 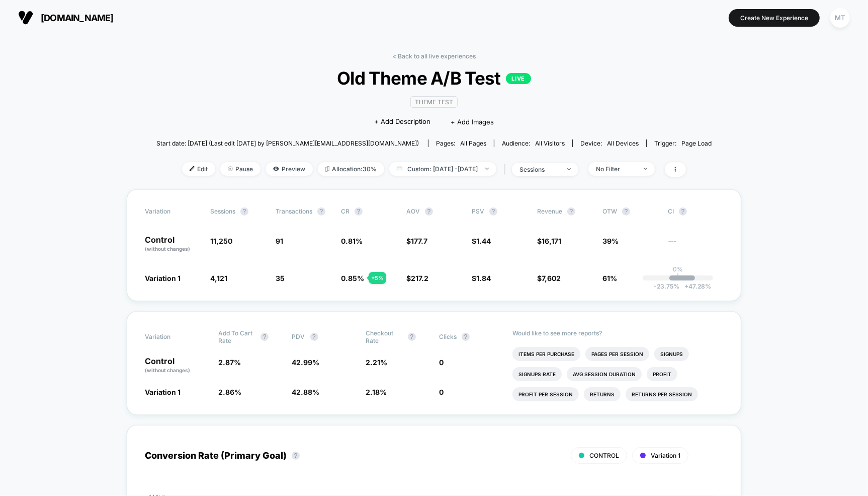 What do you see at coordinates (419, 278) in the screenshot?
I see `span: 217.2` at bounding box center [419, 278].